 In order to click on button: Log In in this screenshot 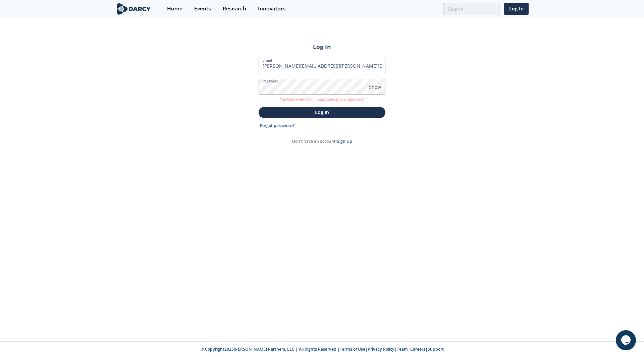, I will do `click(322, 112)`.